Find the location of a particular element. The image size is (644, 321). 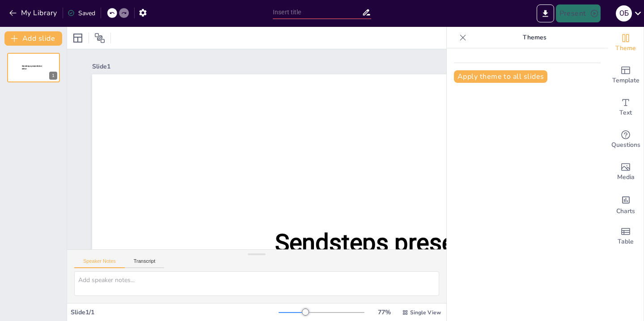

button: Export to PowerPoint is located at coordinates (546, 13).